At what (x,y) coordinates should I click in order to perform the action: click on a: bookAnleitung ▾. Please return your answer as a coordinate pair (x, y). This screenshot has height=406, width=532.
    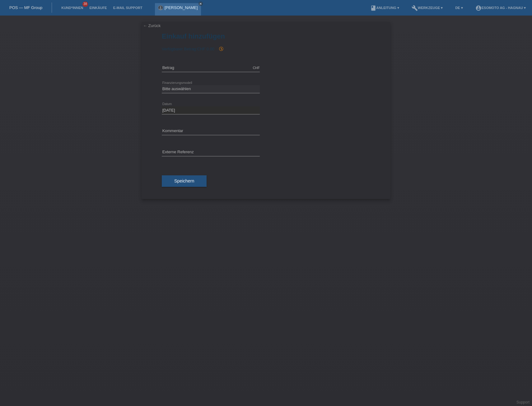
    Looking at the image, I should click on (385, 8).